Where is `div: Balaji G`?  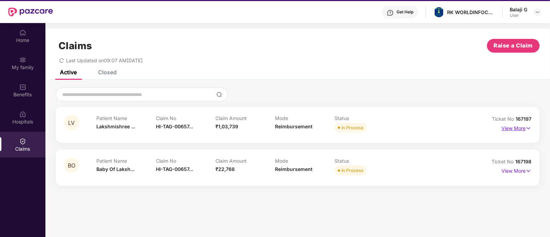 div: Balaji G is located at coordinates (518, 9).